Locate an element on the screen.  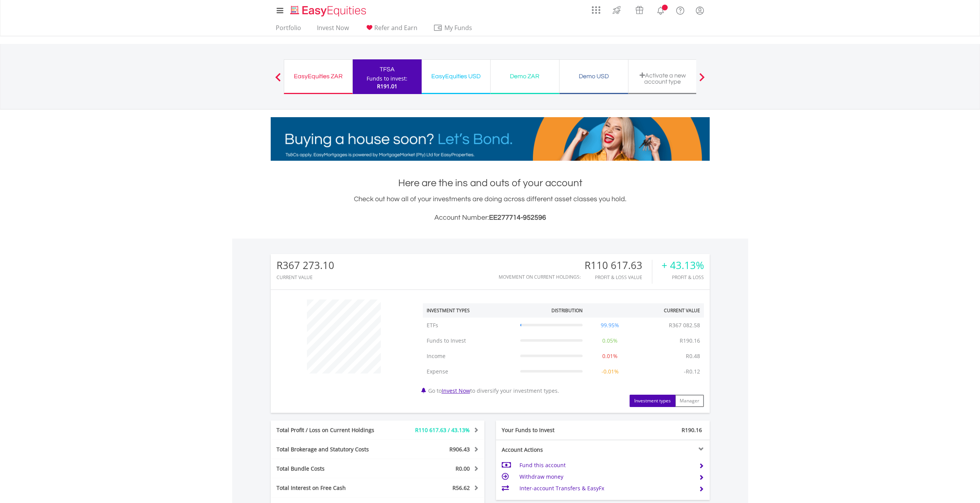
img: EasyMortage Promotion Banner is located at coordinates (490, 139).